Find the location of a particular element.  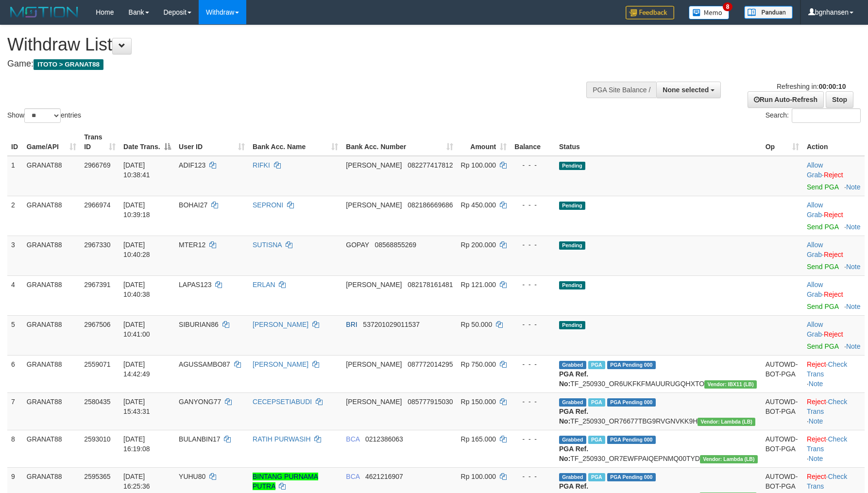

span: Rp 750.000 is located at coordinates (479, 364).